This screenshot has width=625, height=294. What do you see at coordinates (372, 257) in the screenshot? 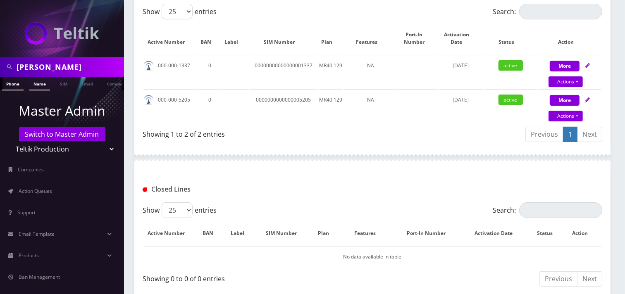
I see `td: No data available in table` at bounding box center [372, 257].